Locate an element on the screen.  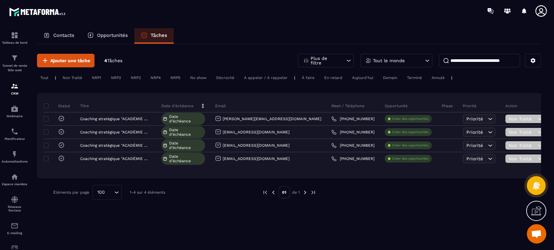
div: No show is located at coordinates (198, 78).